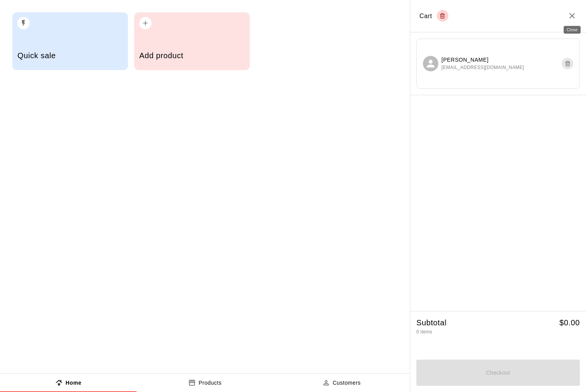 The height and width of the screenshot is (392, 586). Describe the element at coordinates (431, 323) in the screenshot. I see `h5: Subtotal` at that location.